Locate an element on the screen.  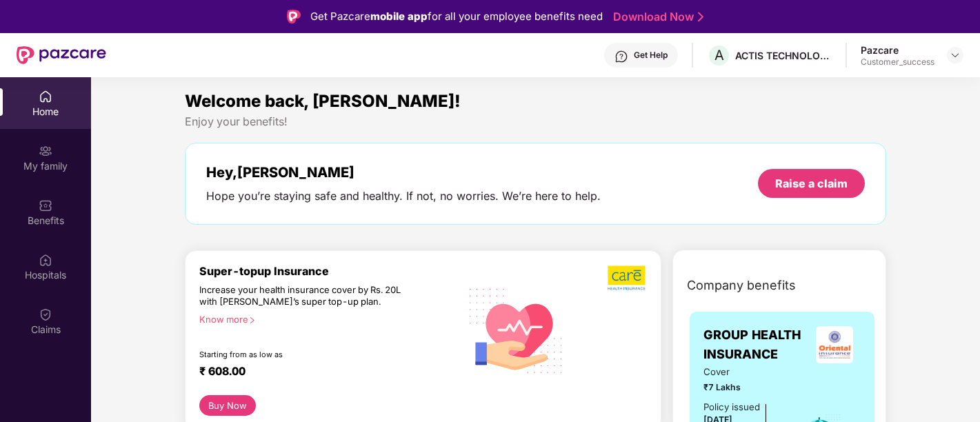
img: Stroke is located at coordinates (700, 17).